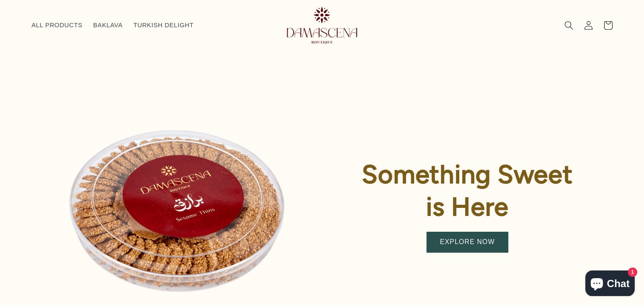 This screenshot has height=305, width=644. Describe the element at coordinates (163, 25) in the screenshot. I see `span: TURKISH DELIGHT` at that location.